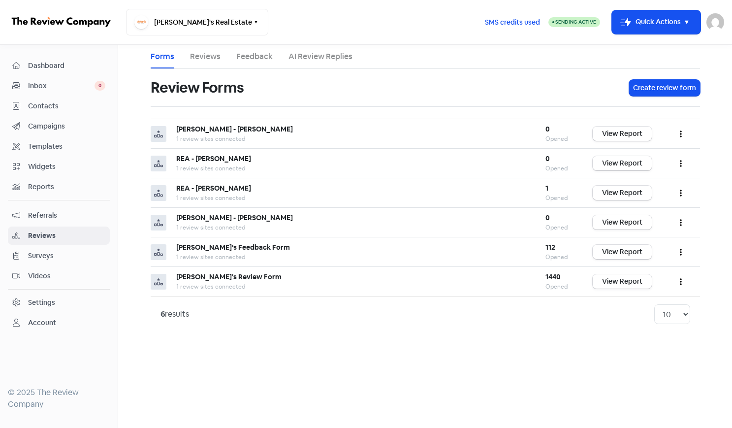 This screenshot has width=732, height=428. What do you see at coordinates (175, 314) in the screenshot?
I see `div: results` at bounding box center [175, 314].